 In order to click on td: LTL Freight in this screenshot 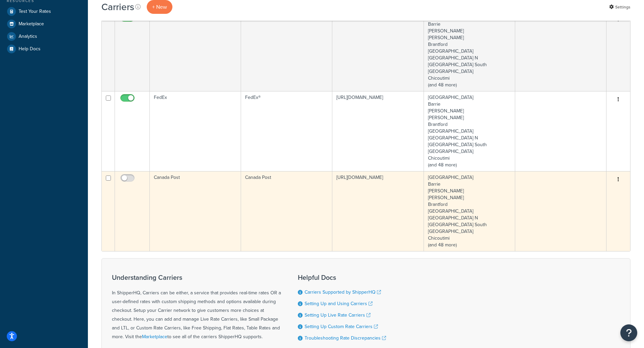, I will do `click(196, 51)`.